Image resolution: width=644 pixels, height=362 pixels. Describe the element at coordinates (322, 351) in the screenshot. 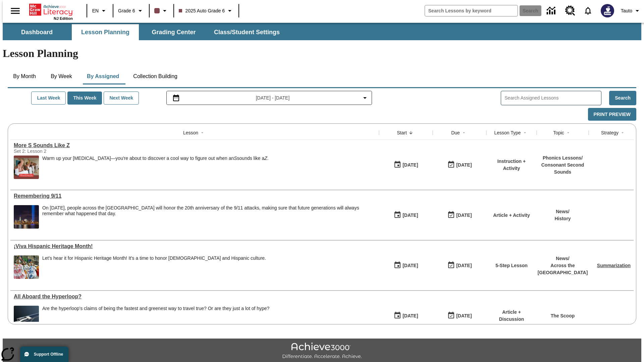

I see `img: Achieve3000 Differentiate Accelerate Achieve` at that location.